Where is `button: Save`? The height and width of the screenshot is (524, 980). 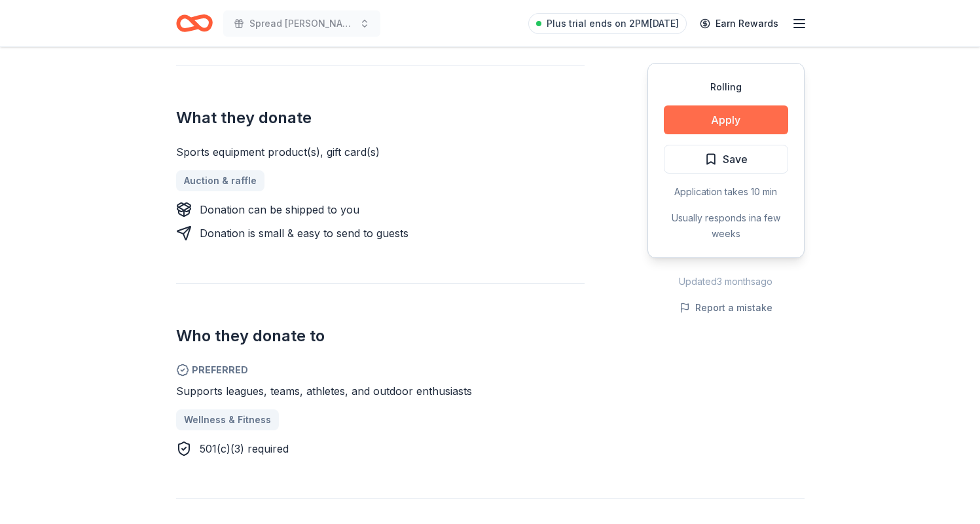 button: Save is located at coordinates (726, 159).